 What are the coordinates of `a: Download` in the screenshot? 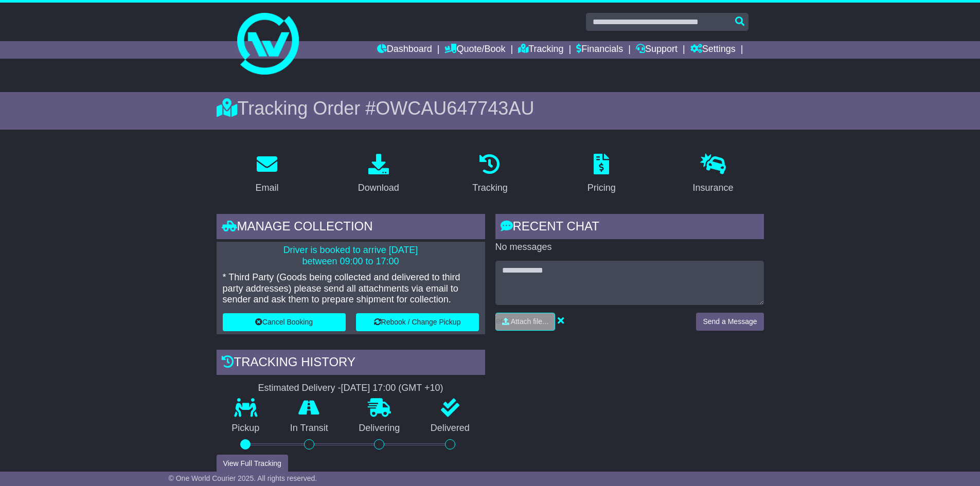 It's located at (378, 174).